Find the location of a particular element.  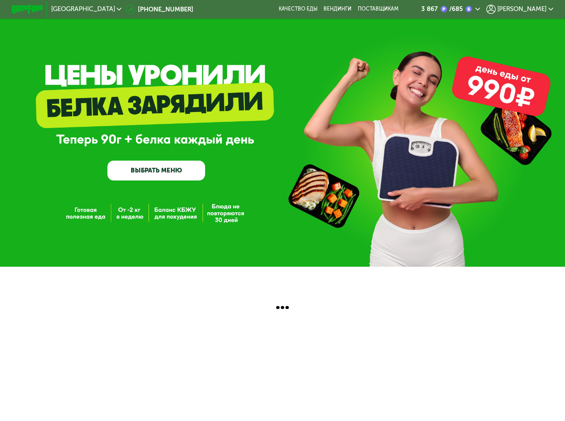

a: Качество еды is located at coordinates (298, 9).